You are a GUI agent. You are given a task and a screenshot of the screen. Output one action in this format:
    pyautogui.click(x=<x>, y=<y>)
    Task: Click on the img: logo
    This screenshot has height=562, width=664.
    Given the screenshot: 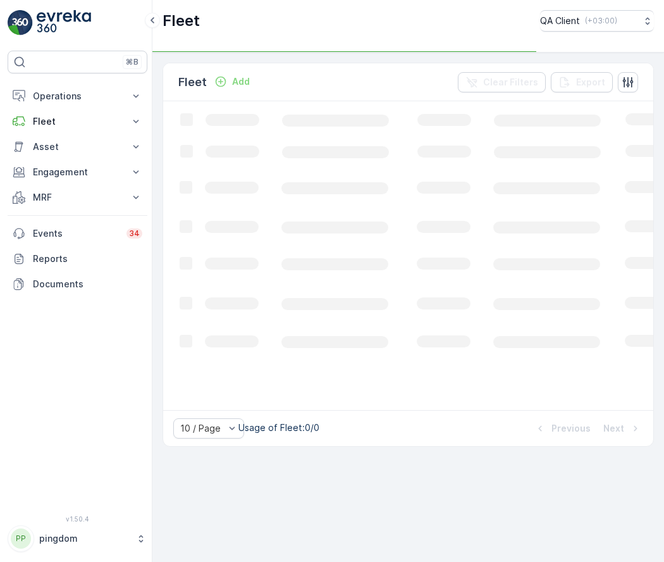 What is the action you would take?
    pyautogui.click(x=20, y=23)
    